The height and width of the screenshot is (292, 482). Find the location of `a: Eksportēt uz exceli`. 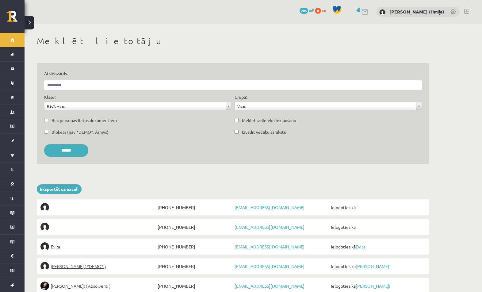

a: Eksportēt uz exceli is located at coordinates (59, 189).